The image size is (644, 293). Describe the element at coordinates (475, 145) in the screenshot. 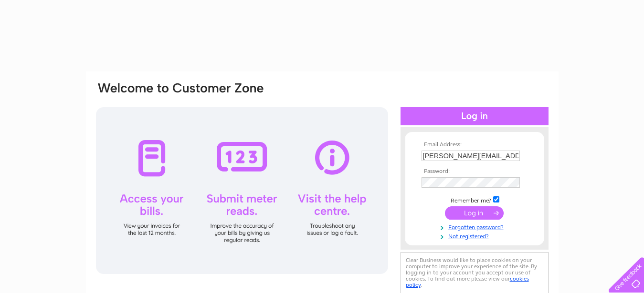

I see `th: Email Address:` at that location.